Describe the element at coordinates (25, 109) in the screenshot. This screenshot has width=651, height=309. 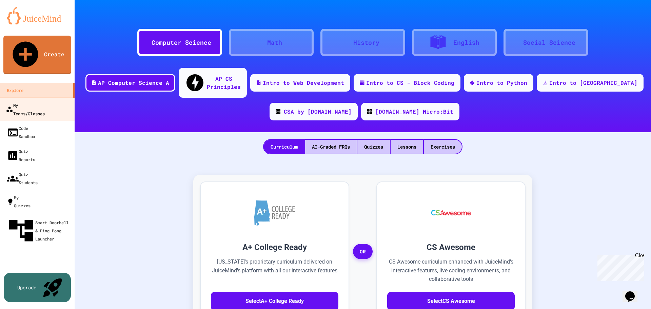
I see `div: My Teams/Classes` at that location.